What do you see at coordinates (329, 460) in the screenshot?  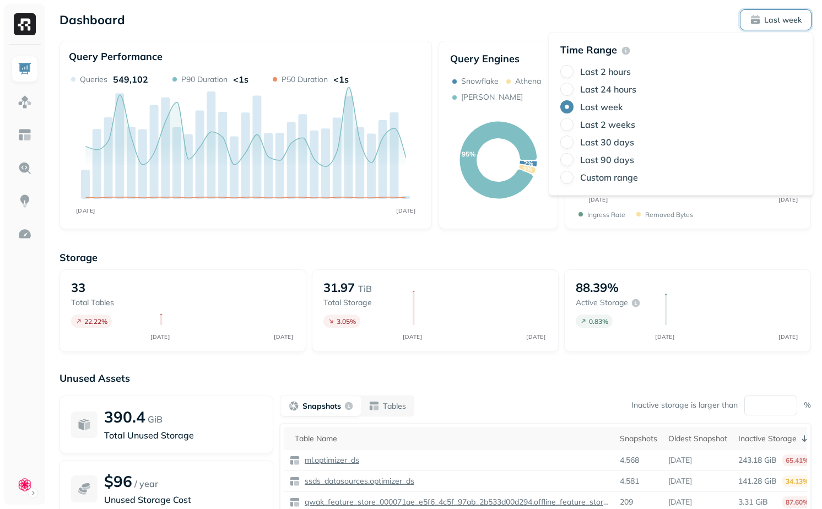 I see `a: ml.optimizer_ds` at bounding box center [329, 460].